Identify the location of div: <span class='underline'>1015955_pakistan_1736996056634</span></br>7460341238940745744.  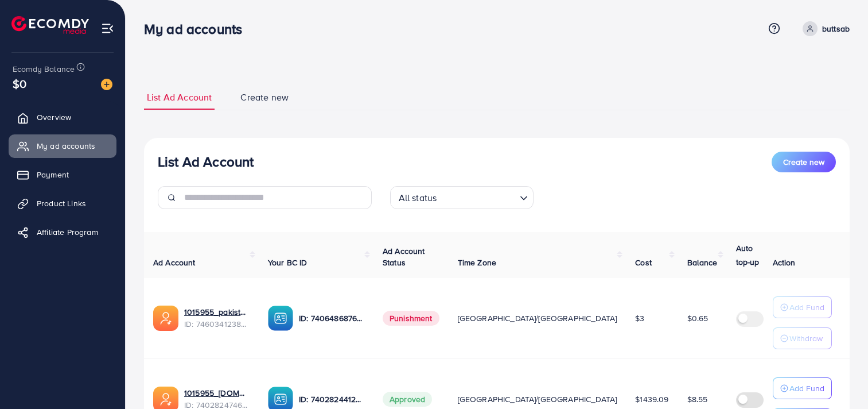
(217, 318).